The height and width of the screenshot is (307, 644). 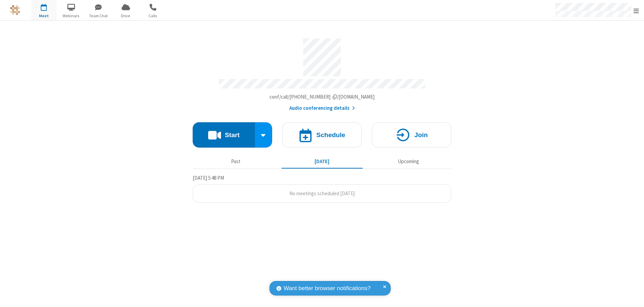 What do you see at coordinates (322, 134) in the screenshot?
I see `button: Schedule` at bounding box center [322, 134].